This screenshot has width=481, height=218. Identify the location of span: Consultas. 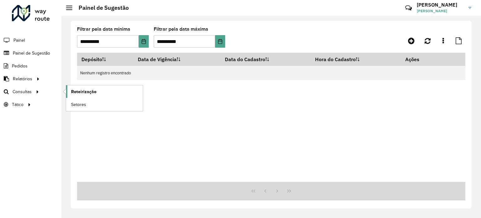
(22, 91).